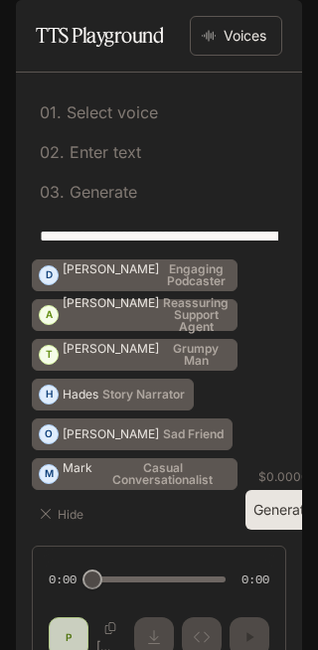 The image size is (318, 650). What do you see at coordinates (64, 514) in the screenshot?
I see `button: Hide` at bounding box center [64, 514].